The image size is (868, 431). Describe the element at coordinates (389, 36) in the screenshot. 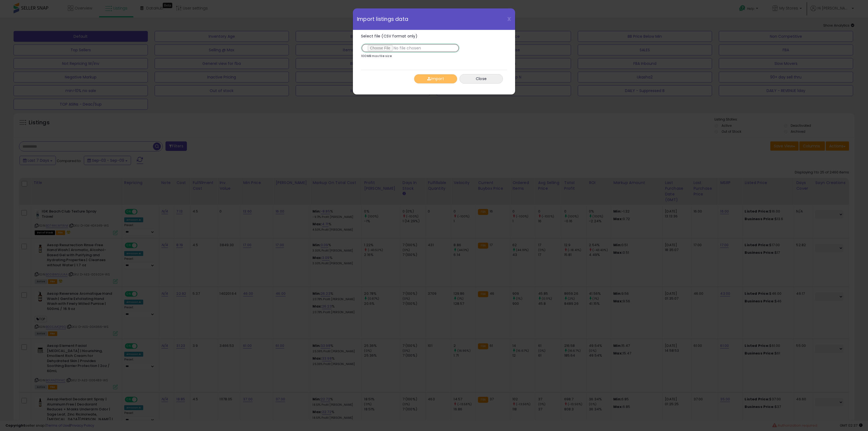

I see `span: Select file (CSV format only)` at that location.